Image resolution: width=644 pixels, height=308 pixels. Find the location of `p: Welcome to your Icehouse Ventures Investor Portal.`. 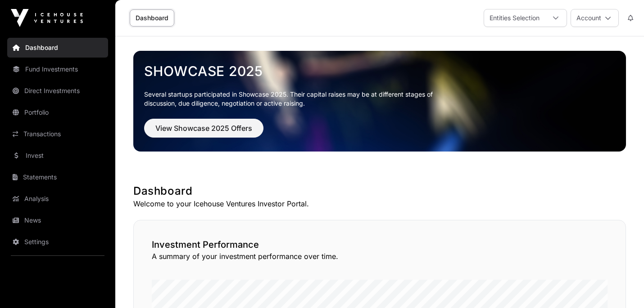

p: Welcome to your Icehouse Ventures Investor Portal. is located at coordinates (380, 204).